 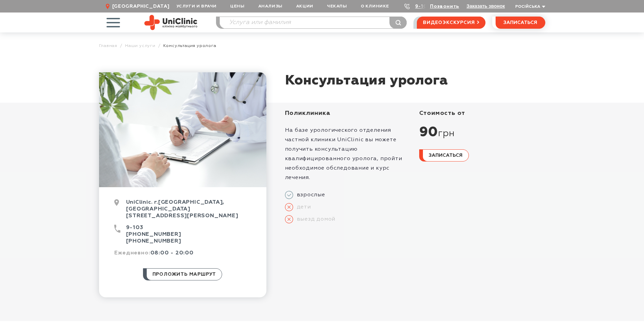 What do you see at coordinates (184, 274) in the screenshot?
I see `span: проложить маршрут` at bounding box center [184, 274].